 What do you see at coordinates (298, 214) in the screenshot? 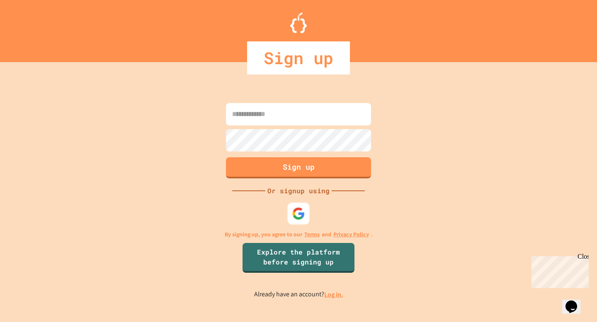
I see `img: google-icon.svg` at bounding box center [298, 214].